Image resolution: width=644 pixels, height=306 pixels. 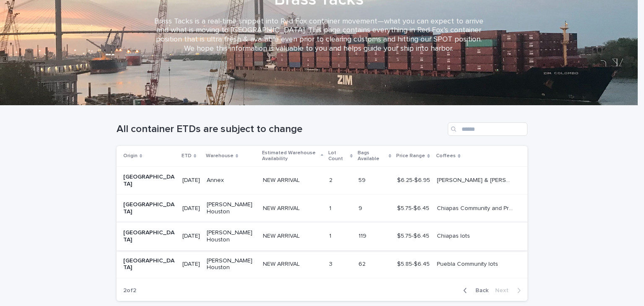 I want to click on button: Next, so click(x=509, y=291).